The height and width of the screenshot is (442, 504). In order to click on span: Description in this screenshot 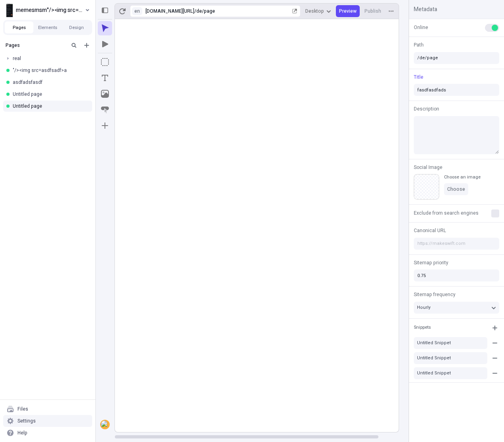, I will do `click(427, 109)`.